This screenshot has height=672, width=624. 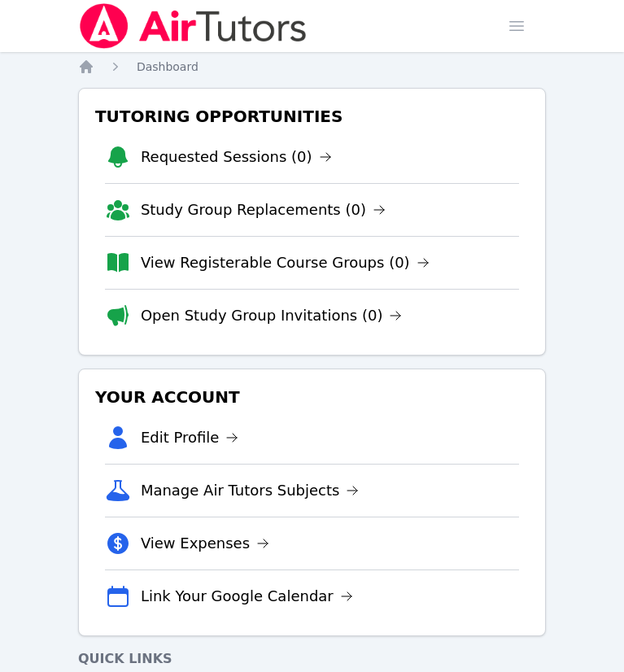 What do you see at coordinates (247, 597) in the screenshot?
I see `a: Link Your Google Calendar` at bounding box center [247, 597].